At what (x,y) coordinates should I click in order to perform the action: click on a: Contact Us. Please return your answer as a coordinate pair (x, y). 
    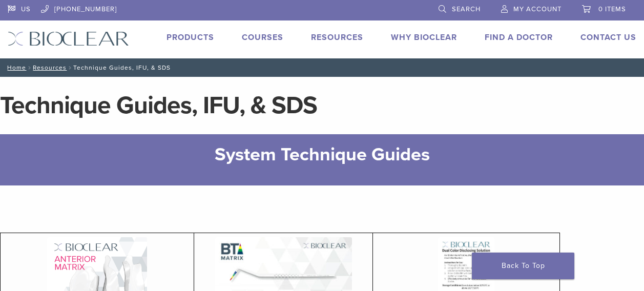
    Looking at the image, I should click on (608, 37).